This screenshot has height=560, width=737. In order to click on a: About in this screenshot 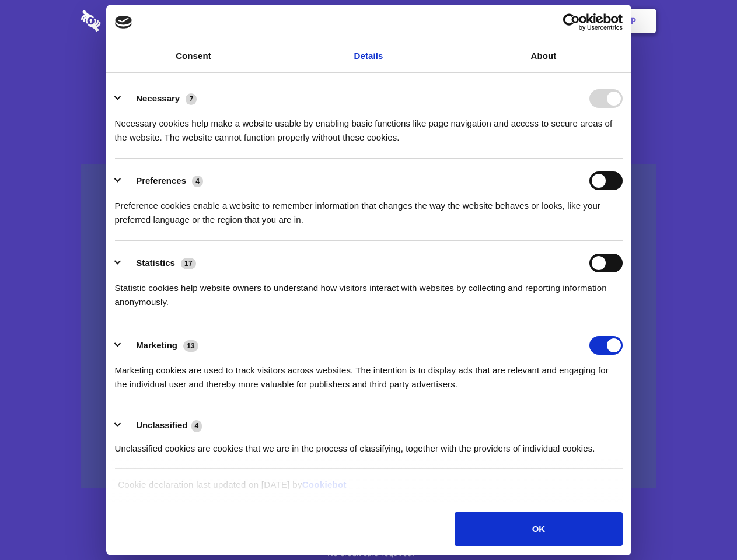, I will do `click(544, 56)`.